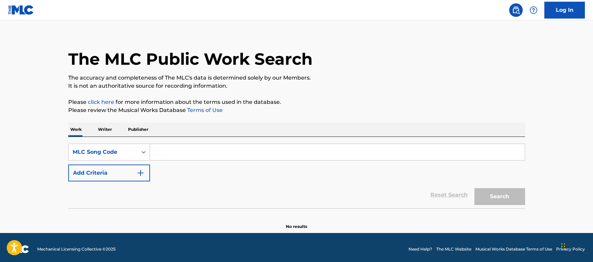 Image resolution: width=593 pixels, height=262 pixels. I want to click on img: MLC Logo, so click(21, 10).